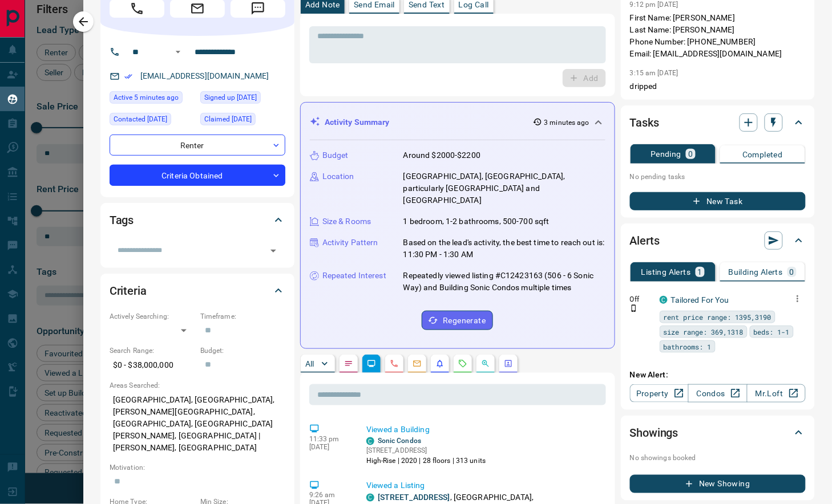  I want to click on svg: Calls, so click(394, 363).